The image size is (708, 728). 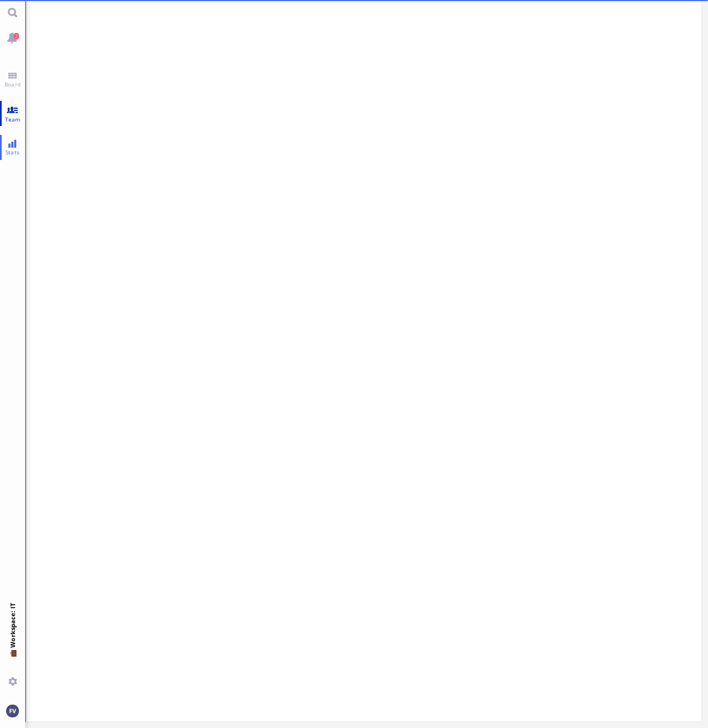 What do you see at coordinates (12, 84) in the screenshot?
I see `span: Board` at bounding box center [12, 84].